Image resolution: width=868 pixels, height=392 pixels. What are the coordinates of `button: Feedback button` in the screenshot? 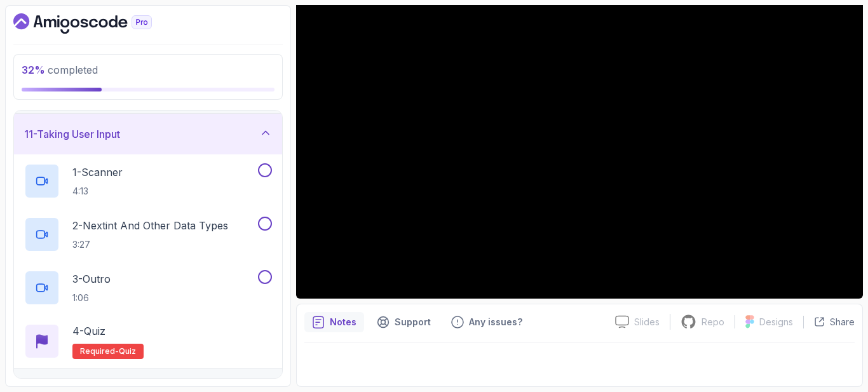 It's located at (486, 322).